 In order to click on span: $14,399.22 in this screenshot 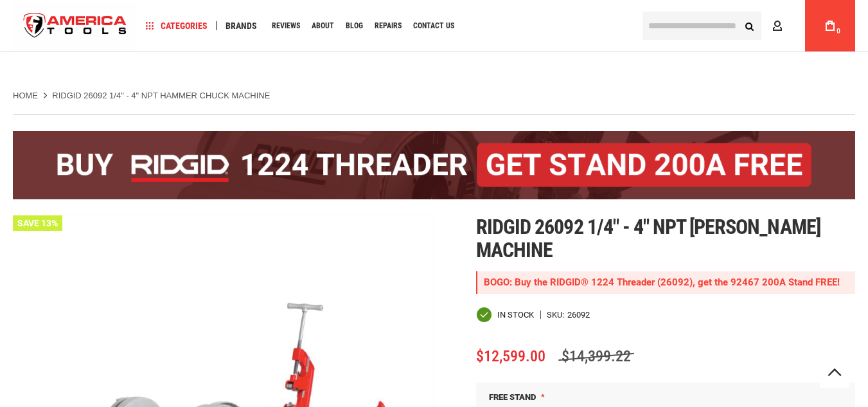, I will do `click(597, 356)`.